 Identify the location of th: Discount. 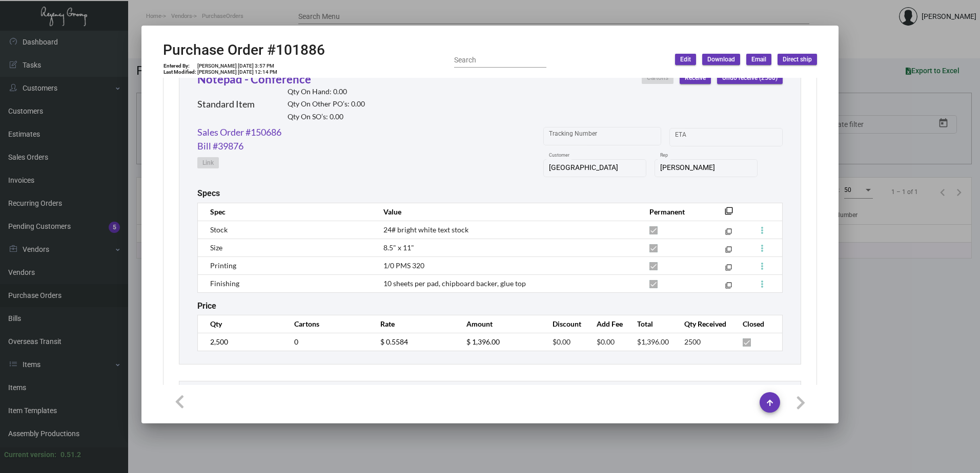
(564, 324).